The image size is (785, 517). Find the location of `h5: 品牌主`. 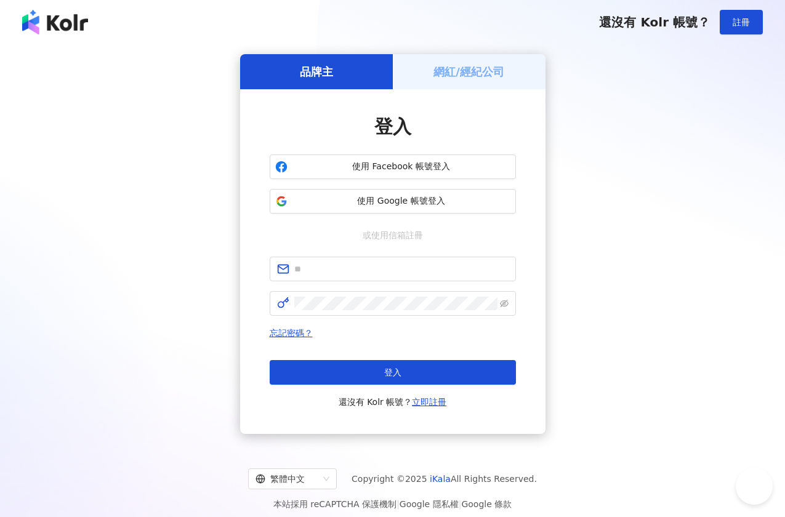

h5: 品牌主 is located at coordinates (316, 71).